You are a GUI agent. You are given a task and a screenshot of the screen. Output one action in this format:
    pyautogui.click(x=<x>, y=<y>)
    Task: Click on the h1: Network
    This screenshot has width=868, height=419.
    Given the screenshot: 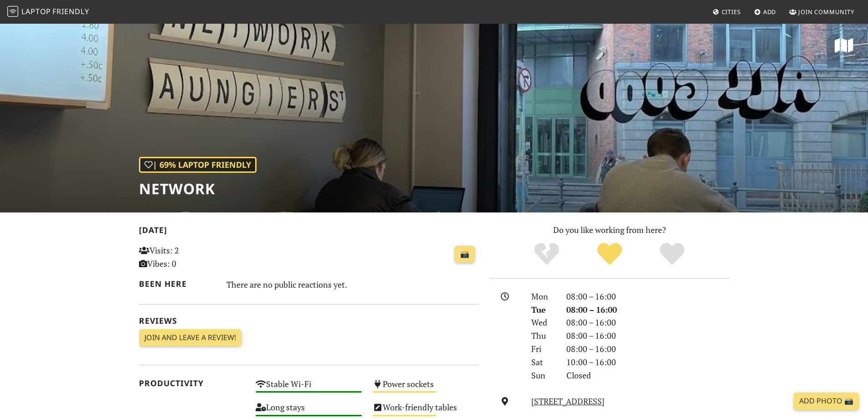 What is the action you would take?
    pyautogui.click(x=198, y=188)
    